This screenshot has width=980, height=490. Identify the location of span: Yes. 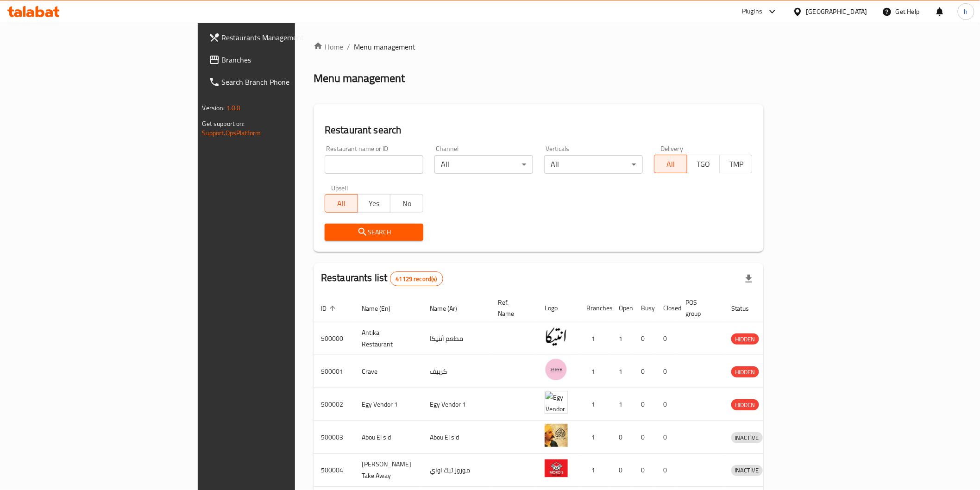
(374, 204).